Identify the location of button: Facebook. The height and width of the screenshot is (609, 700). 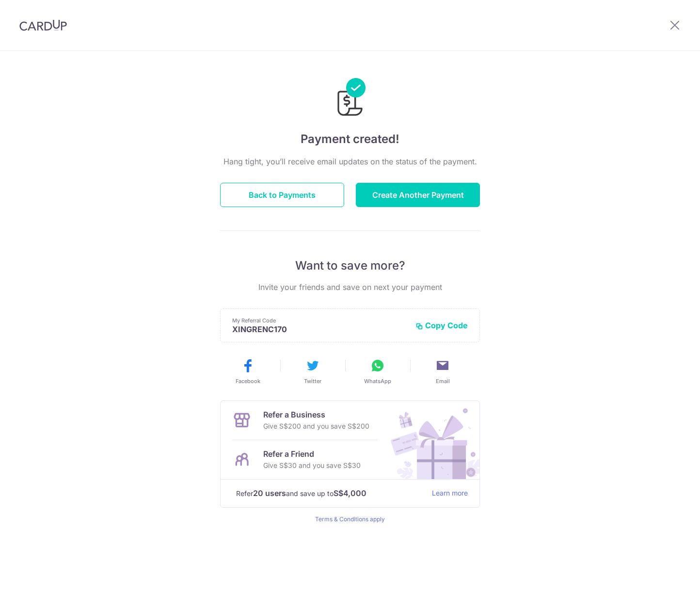
(247, 371).